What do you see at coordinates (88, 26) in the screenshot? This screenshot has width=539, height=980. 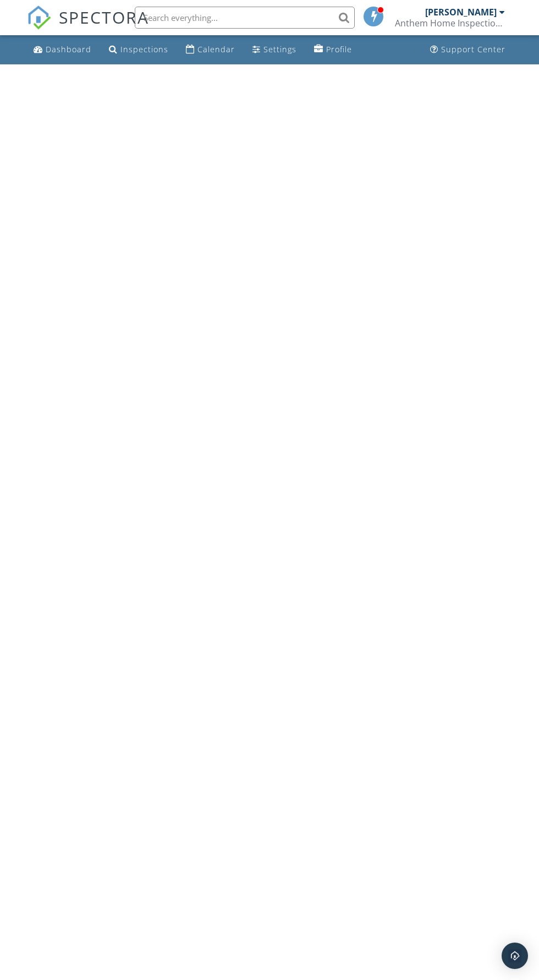 I see `a: SPECTORA` at bounding box center [88, 26].